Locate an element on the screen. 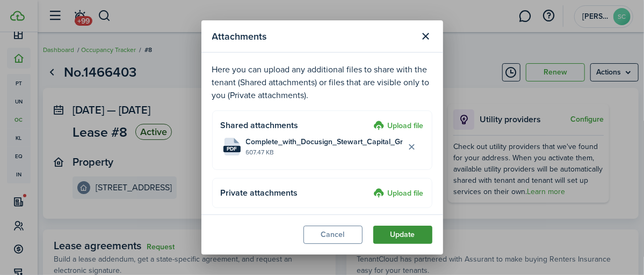  button: Close modal is located at coordinates (426, 37).